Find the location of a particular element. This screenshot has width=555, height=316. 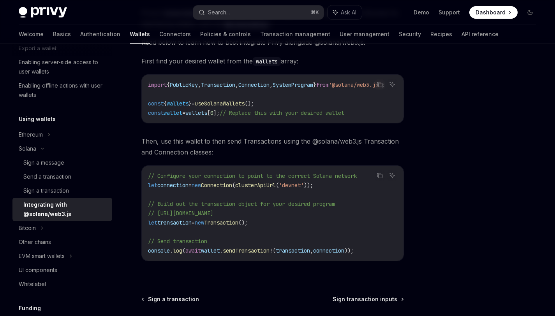

div: UI components is located at coordinates (38, 270).